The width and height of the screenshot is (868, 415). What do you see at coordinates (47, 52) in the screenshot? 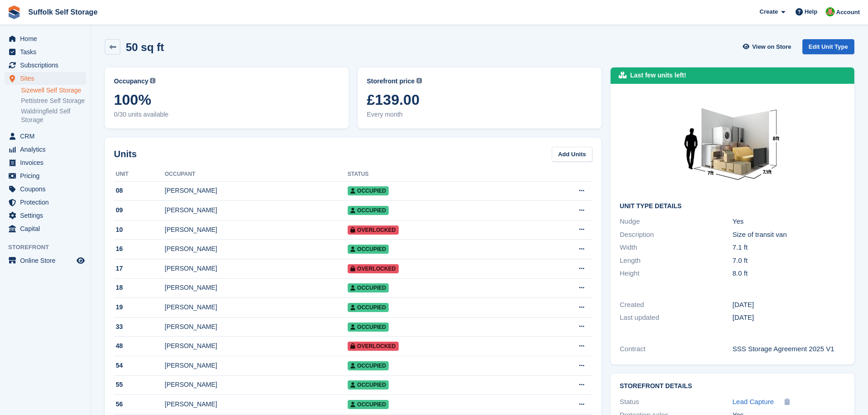
I see `span: Tasks` at bounding box center [47, 52].